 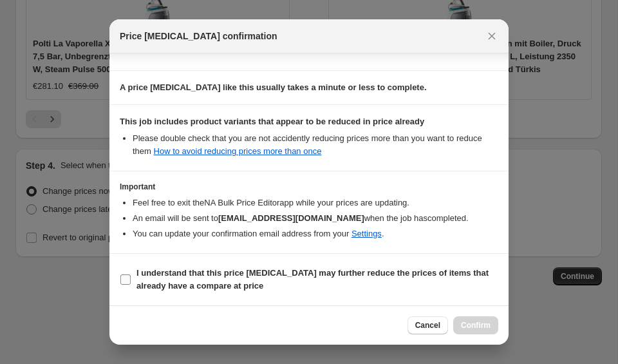 What do you see at coordinates (367, 233) in the screenshot?
I see `a: Settings` at bounding box center [367, 233].